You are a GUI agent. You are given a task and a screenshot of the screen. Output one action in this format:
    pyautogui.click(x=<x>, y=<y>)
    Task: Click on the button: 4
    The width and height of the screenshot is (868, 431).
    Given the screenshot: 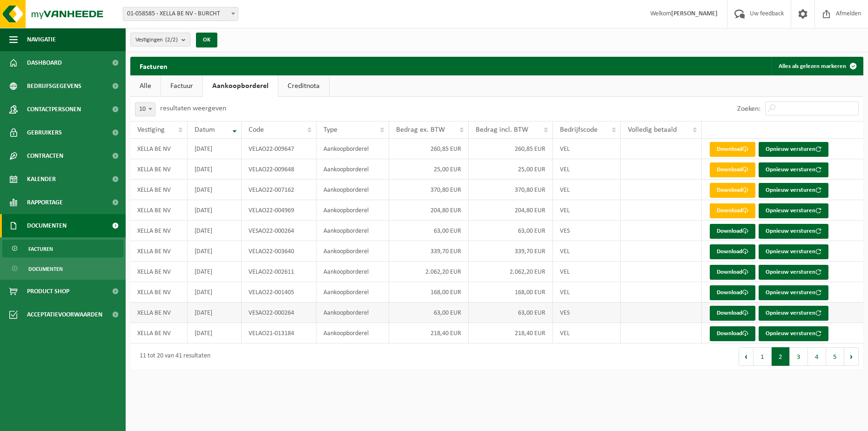 What is the action you would take?
    pyautogui.click(x=816, y=357)
    